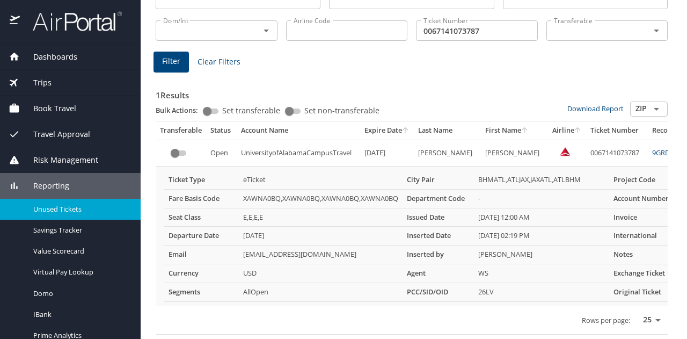  I want to click on span: Reporting, so click(45, 186).